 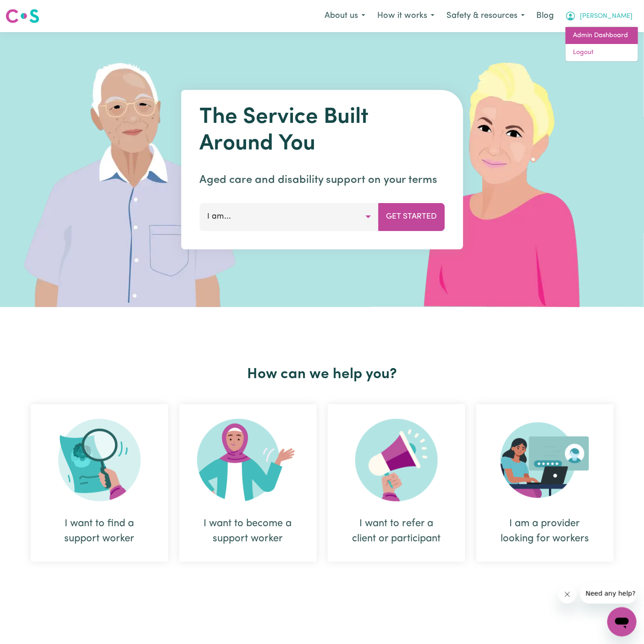 I want to click on img: Refer, so click(x=397, y=460).